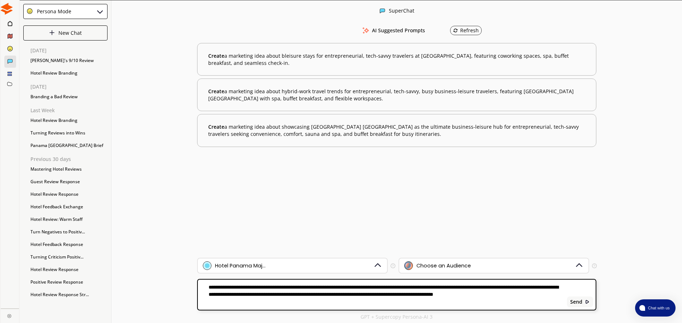 Image resolution: width=682 pixels, height=323 pixels. I want to click on p: New Chat, so click(70, 33).